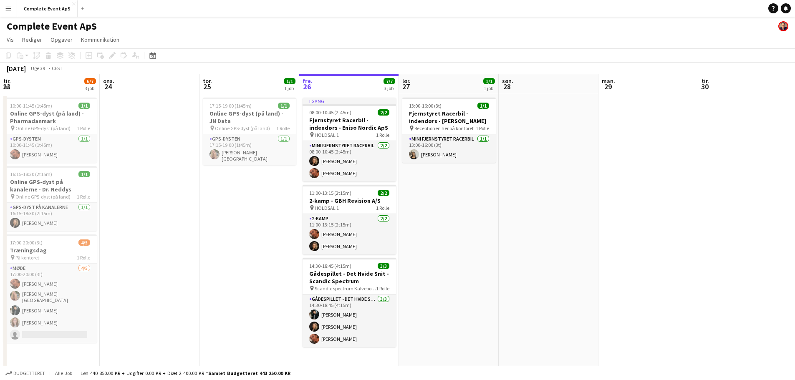 This screenshot has width=795, height=380. What do you see at coordinates (50, 199) in the screenshot?
I see `app-job-card: 16:15-18:30 (2t15m)1/1Online GPS-dyst på kanalerne - Dr. Reddys Online GPS-dyst (på land)1 RolleG...` at bounding box center [50, 199].